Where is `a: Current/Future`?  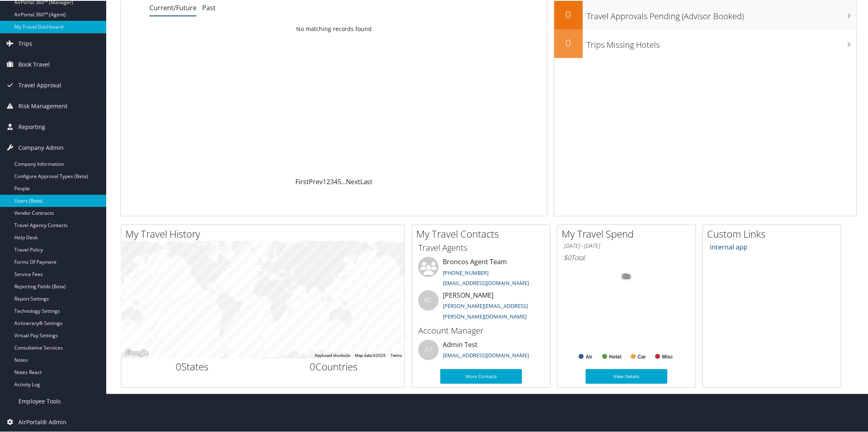
a: Current/Future is located at coordinates (173, 7).